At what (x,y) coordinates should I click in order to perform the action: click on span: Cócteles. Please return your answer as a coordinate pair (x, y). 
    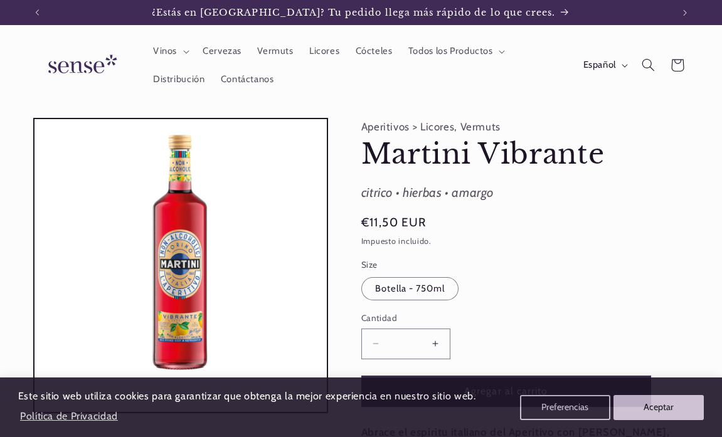
    Looking at the image, I should click on (374, 51).